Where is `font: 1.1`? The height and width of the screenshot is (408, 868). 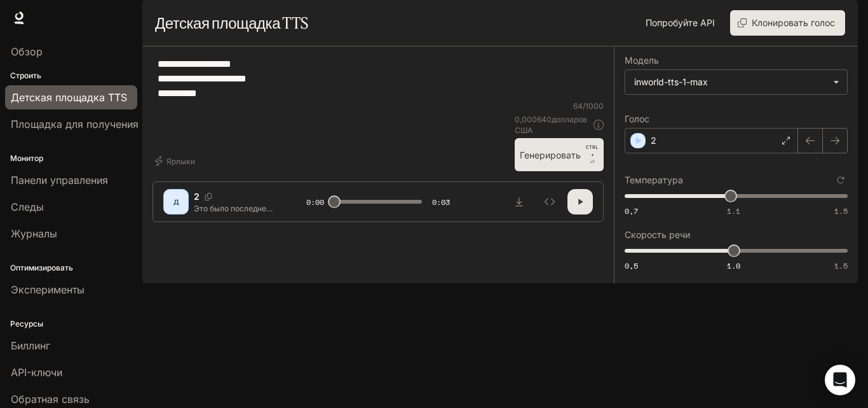 font: 1.1 is located at coordinates (733, 211).